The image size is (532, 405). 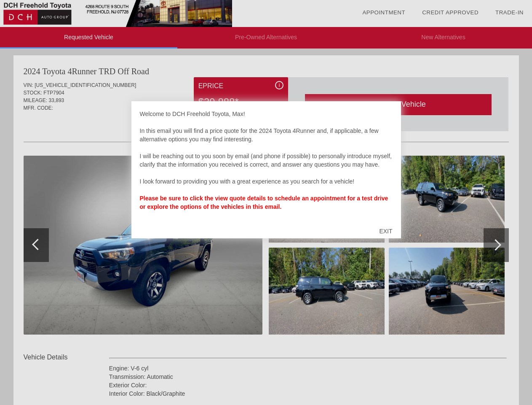 What do you see at coordinates (266, 164) in the screenshot?
I see `div: Welcome to DCH Freehold Toyota, Max! In this email you will find a price quote for the 2024 Toyot...` at bounding box center [266, 164].